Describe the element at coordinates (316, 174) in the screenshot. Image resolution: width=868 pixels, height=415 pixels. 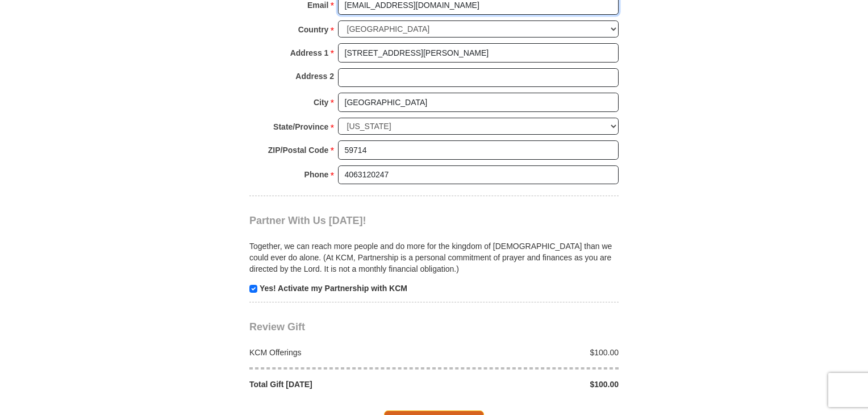
I see `strong: Phone` at that location.